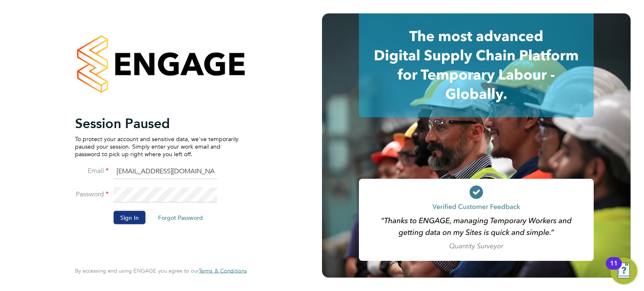 The width and height of the screenshot is (644, 291). I want to click on button: Forgot Password, so click(180, 217).